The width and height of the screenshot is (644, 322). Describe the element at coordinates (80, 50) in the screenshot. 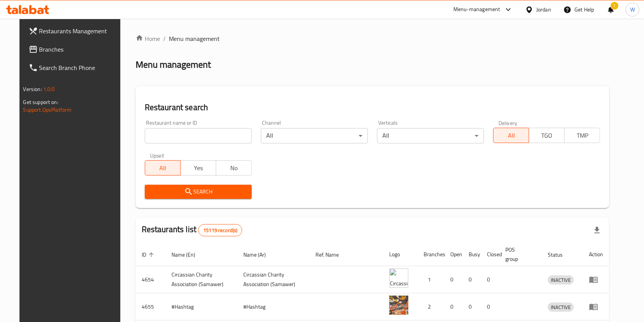

I see `span: Branches` at that location.